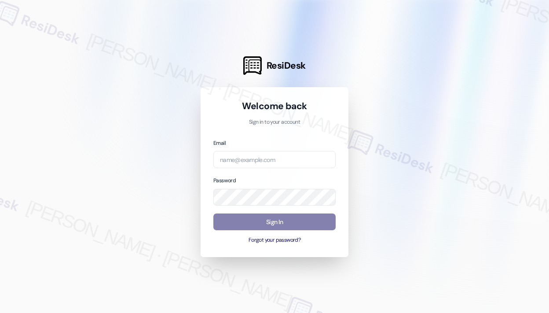 This screenshot has height=313, width=549. Describe the element at coordinates (274, 159) in the screenshot. I see `input: name@example.com` at that location.